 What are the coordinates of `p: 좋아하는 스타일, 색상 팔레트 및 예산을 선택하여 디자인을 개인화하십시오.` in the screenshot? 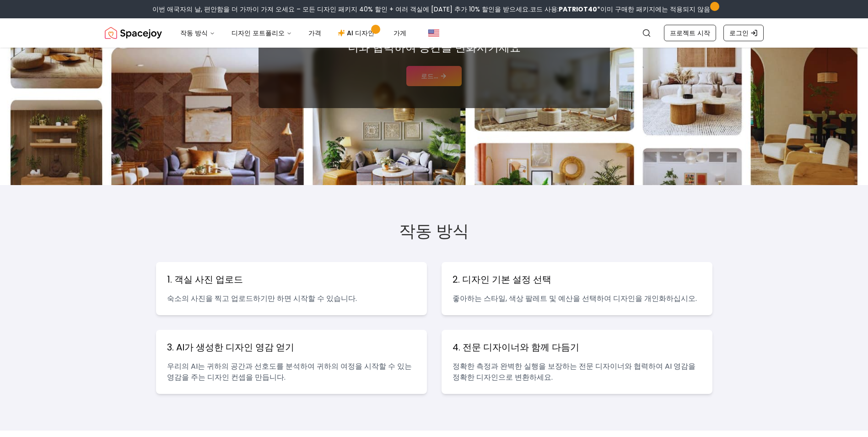 It's located at (578, 299).